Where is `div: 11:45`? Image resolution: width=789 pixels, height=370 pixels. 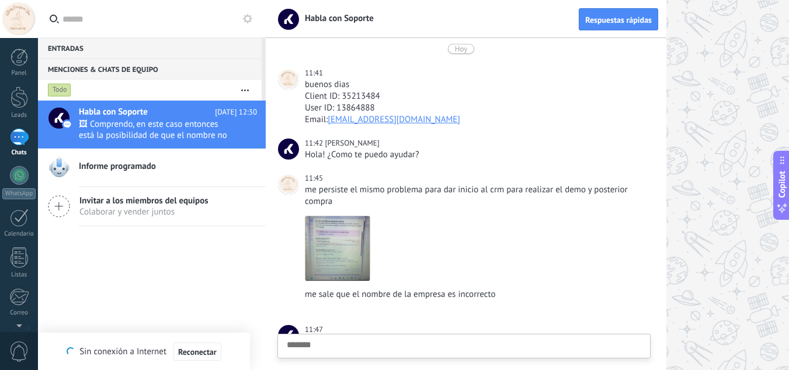 div: 11:45 is located at coordinates (315, 178).